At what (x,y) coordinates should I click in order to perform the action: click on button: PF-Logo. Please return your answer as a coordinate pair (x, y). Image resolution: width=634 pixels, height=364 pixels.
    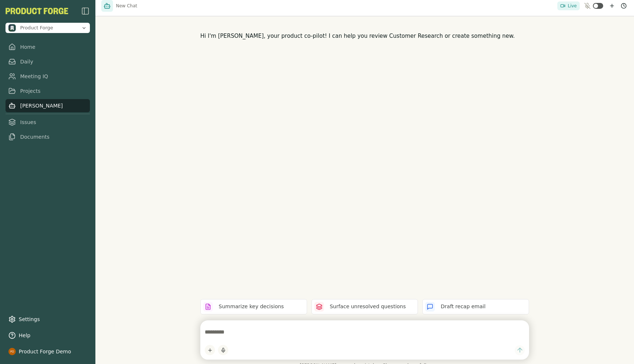
    Looking at the image, I should click on (37, 11).